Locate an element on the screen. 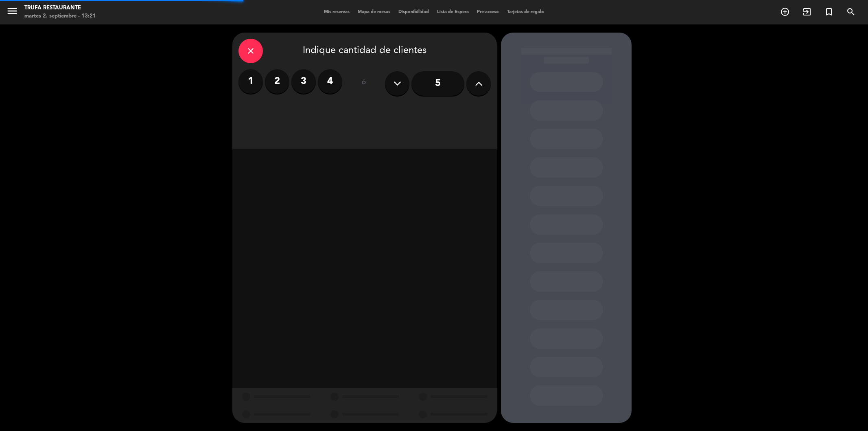 The height and width of the screenshot is (431, 868). span: Mapa de mesas is located at coordinates (374, 12).